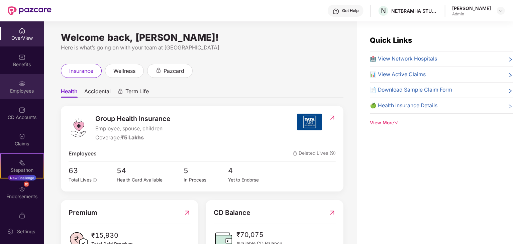  What do you see at coordinates (10, 232) in the screenshot?
I see `img: svg+xml;base64,PHN2ZyBpZD0iU2V0dGluZy0yMHgyMCIgeG1sbnM9Imh0dHA6Ly93d3cudzMub3JnLzIwMDAvc3ZnIiB3aW...` at bounding box center [10, 232].